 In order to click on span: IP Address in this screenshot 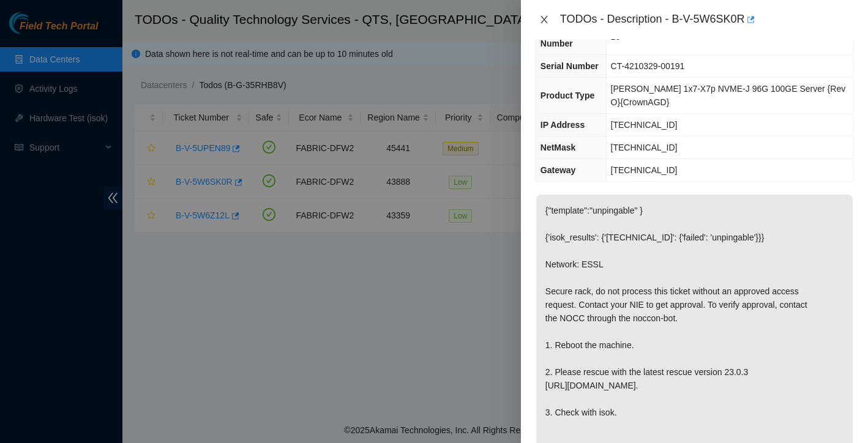, I will do `click(562, 125)`.